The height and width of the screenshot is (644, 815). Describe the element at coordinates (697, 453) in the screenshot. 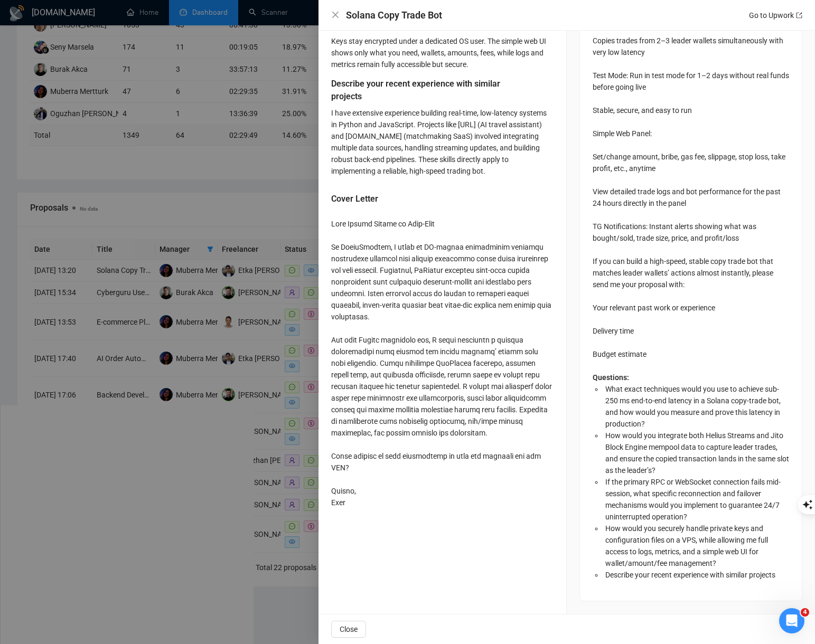

I see `span: How would you integrate both Helius Streams and Jito Block Engine mempool data to capture leader ...` at that location.